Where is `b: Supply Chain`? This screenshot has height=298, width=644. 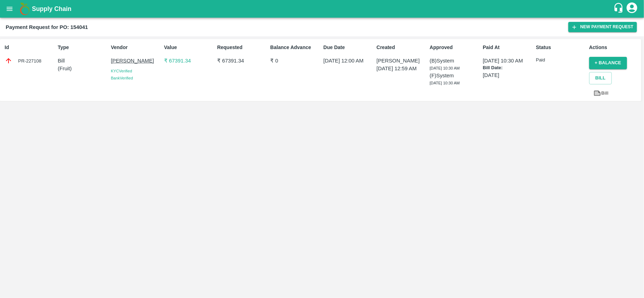
b: Supply Chain is located at coordinates (52, 9).